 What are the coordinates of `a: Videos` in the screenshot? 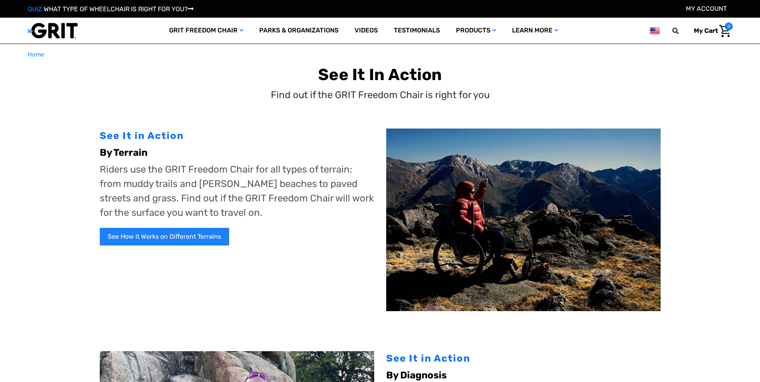 It's located at (366, 30).